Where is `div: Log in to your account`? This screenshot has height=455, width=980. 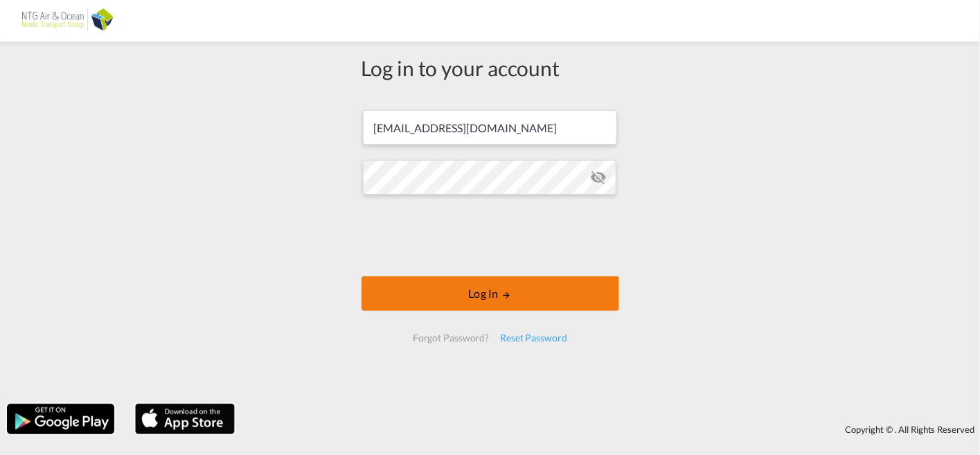 div: Log in to your account is located at coordinates (490, 68).